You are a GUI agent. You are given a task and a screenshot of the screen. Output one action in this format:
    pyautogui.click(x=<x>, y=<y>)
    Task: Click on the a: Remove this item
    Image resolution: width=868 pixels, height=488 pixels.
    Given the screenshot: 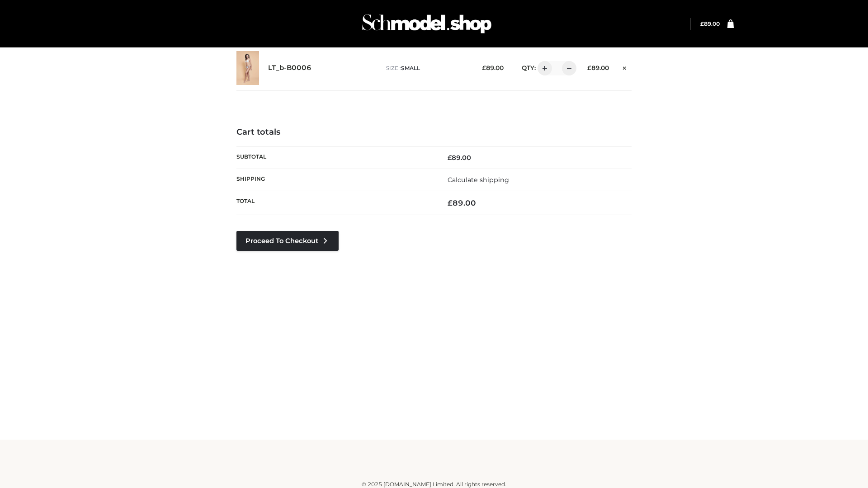 What is the action you would take?
    pyautogui.click(x=624, y=67)
    